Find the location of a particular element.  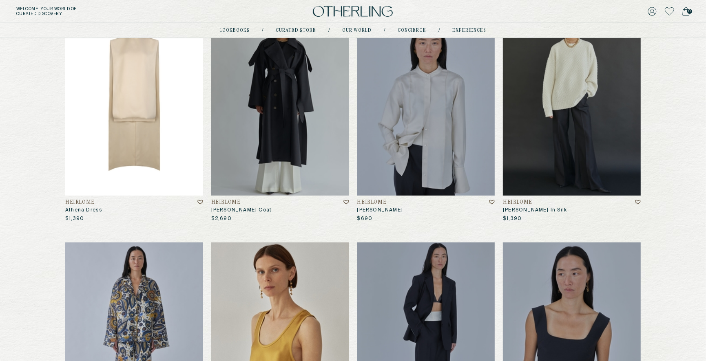

img: Petra Shirt is located at coordinates (426, 103).